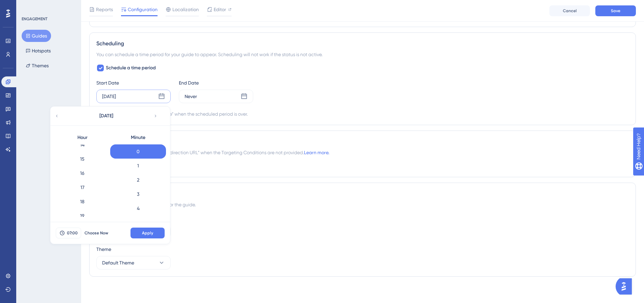 The height and width of the screenshot is (303, 644). What do you see at coordinates (147, 233) in the screenshot?
I see `span: Apply` at bounding box center [147, 233].